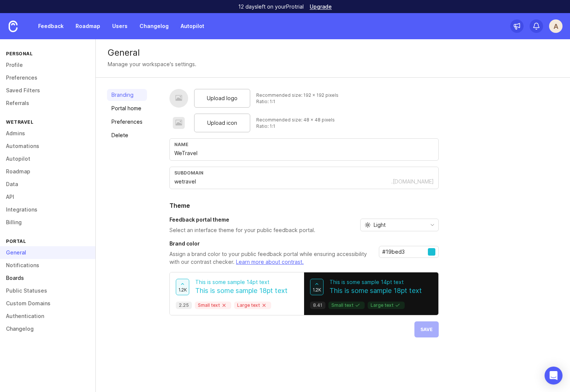 The height and width of the screenshot is (392, 570). I want to click on button: A, so click(556, 26).